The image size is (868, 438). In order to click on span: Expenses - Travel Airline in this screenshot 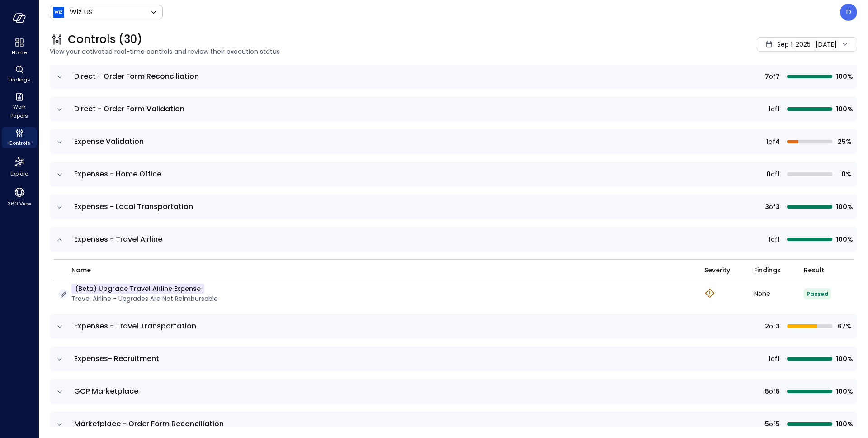, I will do `click(118, 239)`.